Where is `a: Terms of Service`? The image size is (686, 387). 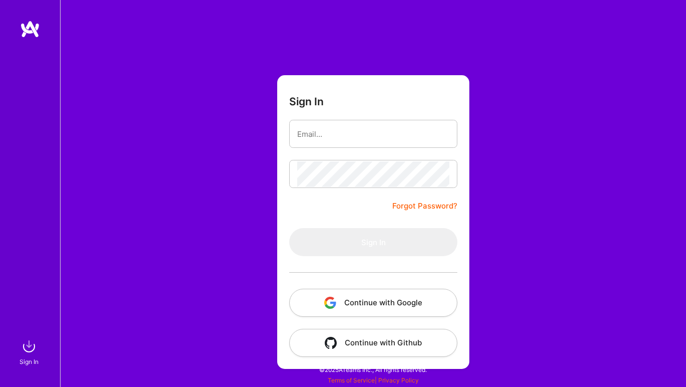
a: Terms of Service is located at coordinates (351, 380).